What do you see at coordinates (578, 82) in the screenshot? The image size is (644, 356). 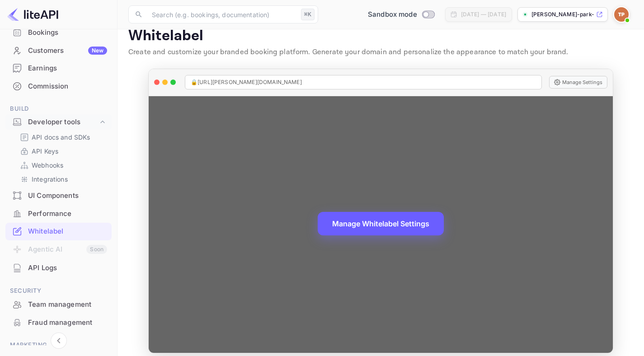 I see `button: Manage Settings` at bounding box center [578, 82].